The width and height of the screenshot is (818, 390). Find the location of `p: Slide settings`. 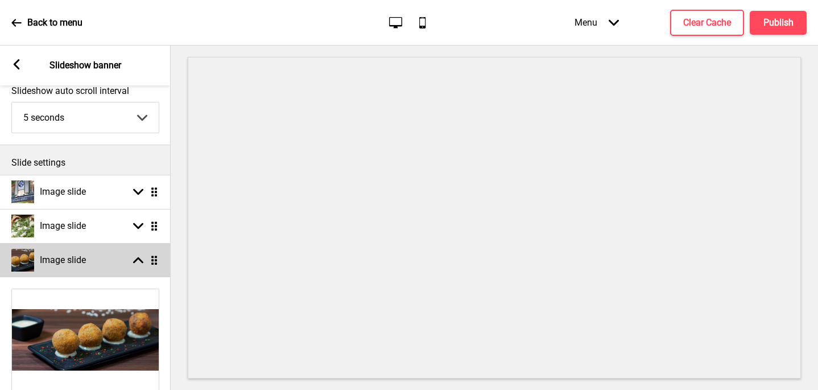

p: Slide settings is located at coordinates (85, 163).